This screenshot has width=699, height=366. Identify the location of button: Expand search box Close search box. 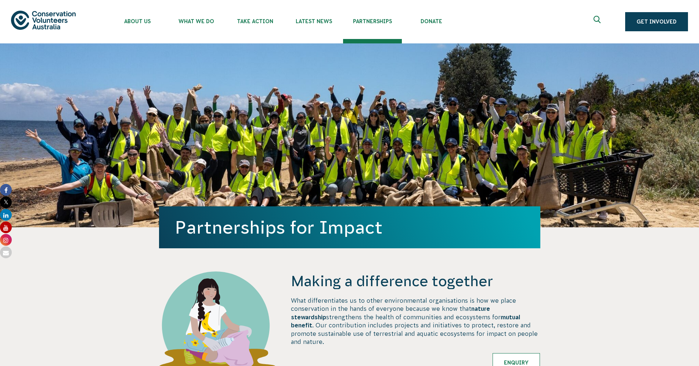
(598, 22).